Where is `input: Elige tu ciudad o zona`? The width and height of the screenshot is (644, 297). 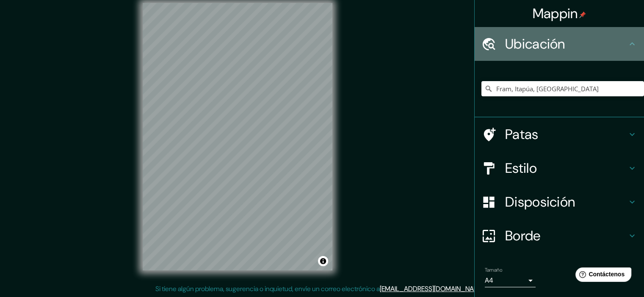 input: Elige tu ciudad o zona is located at coordinates (563, 89).